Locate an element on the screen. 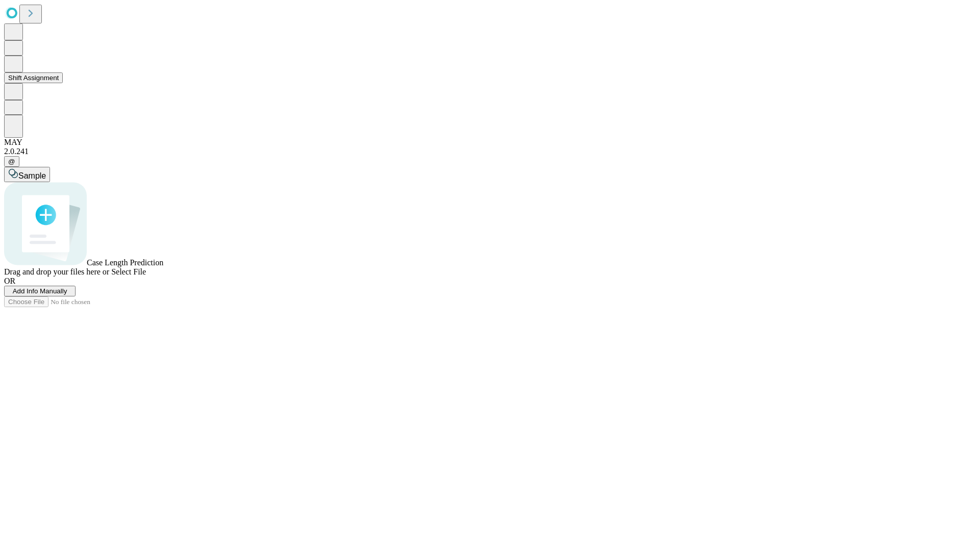 The image size is (980, 551). span: Add Info Manually is located at coordinates (40, 291).